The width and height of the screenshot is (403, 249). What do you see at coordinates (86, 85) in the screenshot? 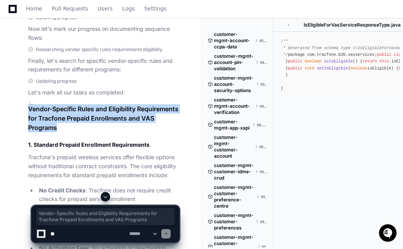
I see `span: Pylon` at bounding box center [86, 85].